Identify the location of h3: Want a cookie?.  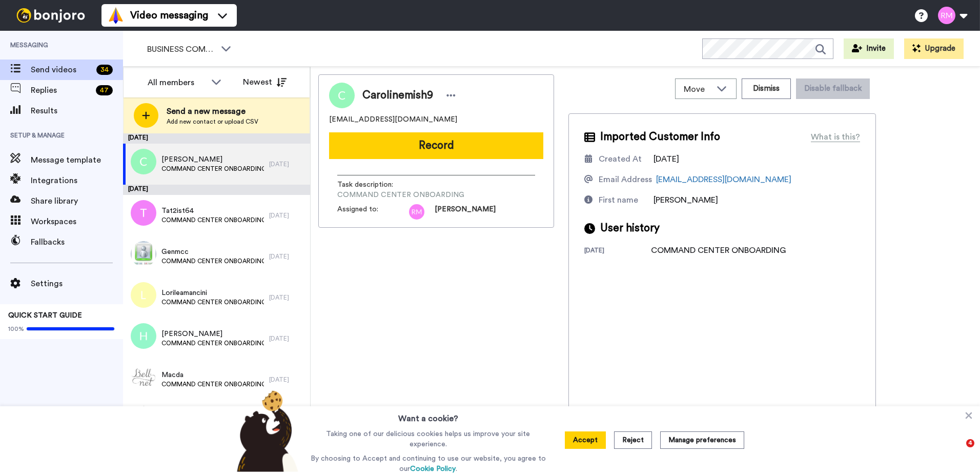
(428, 416).